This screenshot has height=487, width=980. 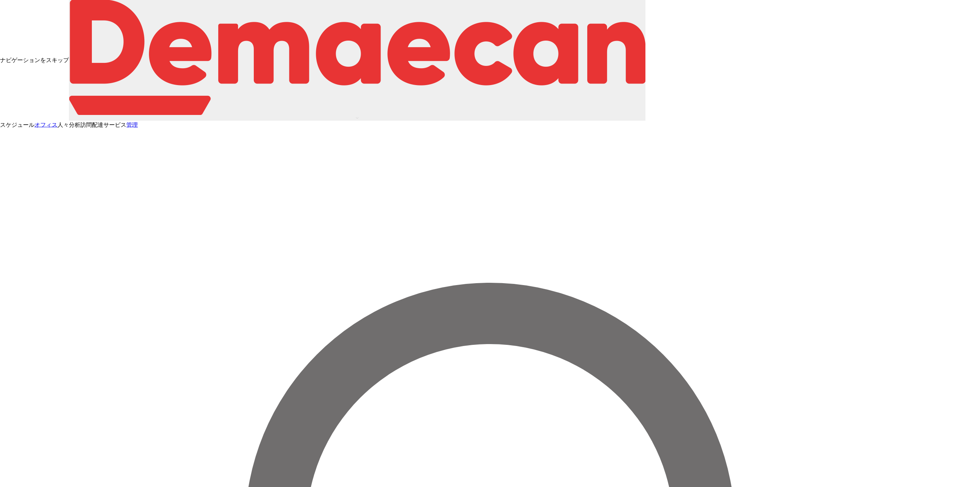 I want to click on font: 分析, so click(x=75, y=125).